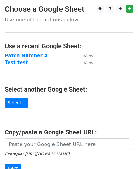 This screenshot has height=169, width=138. Describe the element at coordinates (122, 154) in the screenshot. I see `div: Chat Widget` at that location.